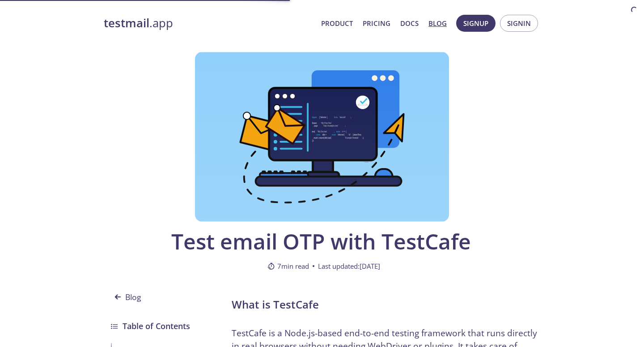  I want to click on a: Product, so click(337, 23).